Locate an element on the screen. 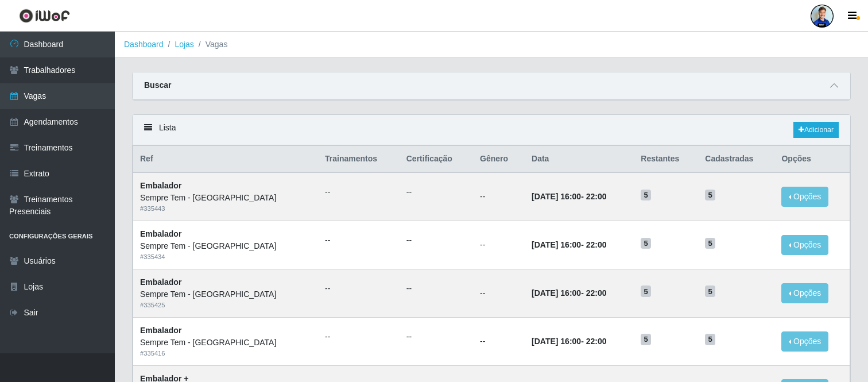 The width and height of the screenshot is (868, 382). li: Vagas is located at coordinates (210, 44).